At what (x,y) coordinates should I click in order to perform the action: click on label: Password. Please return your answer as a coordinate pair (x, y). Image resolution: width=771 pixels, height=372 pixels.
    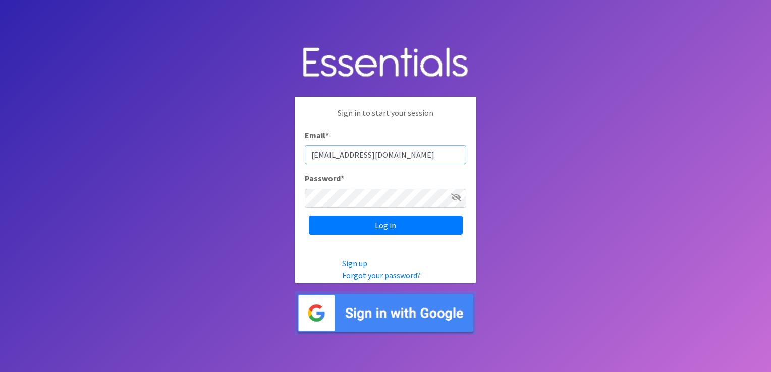
    Looking at the image, I should click on (324, 179).